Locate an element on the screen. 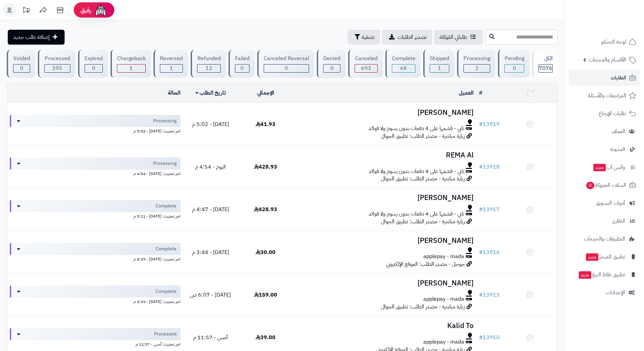  a: الطلبات is located at coordinates (604, 78).